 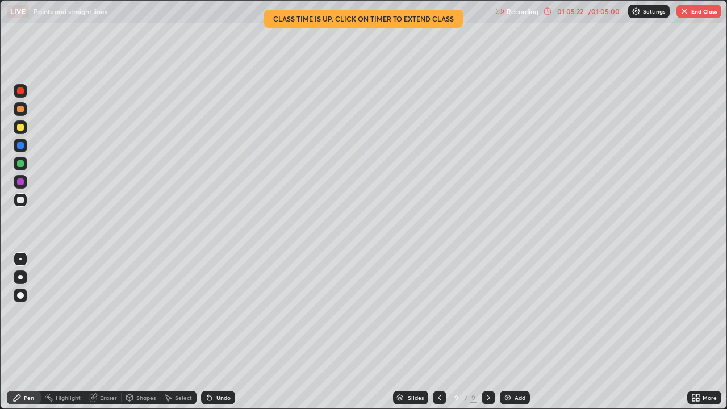 What do you see at coordinates (108, 397) in the screenshot?
I see `div: Eraser` at bounding box center [108, 397].